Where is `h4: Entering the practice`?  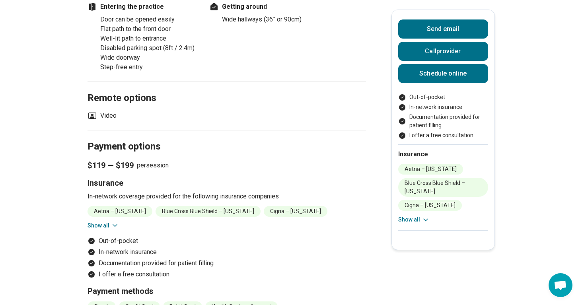 h4: Entering the practice is located at coordinates (143, 7).